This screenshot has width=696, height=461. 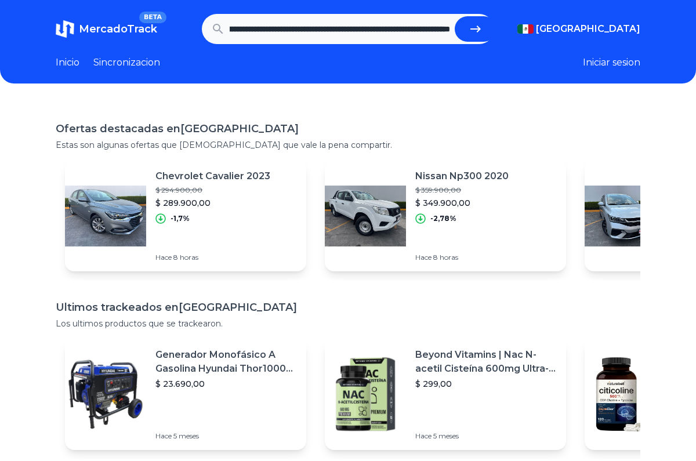 What do you see at coordinates (486, 384) in the screenshot?
I see `p: $ 299,00` at bounding box center [486, 384].